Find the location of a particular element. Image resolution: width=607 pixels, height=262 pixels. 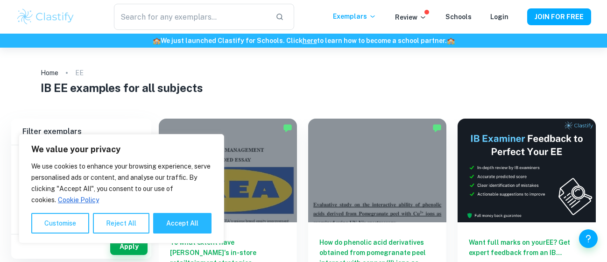

h6: We just launched Clastify for Schools. Click to learn how to become a school partner. is located at coordinates (303, 41).